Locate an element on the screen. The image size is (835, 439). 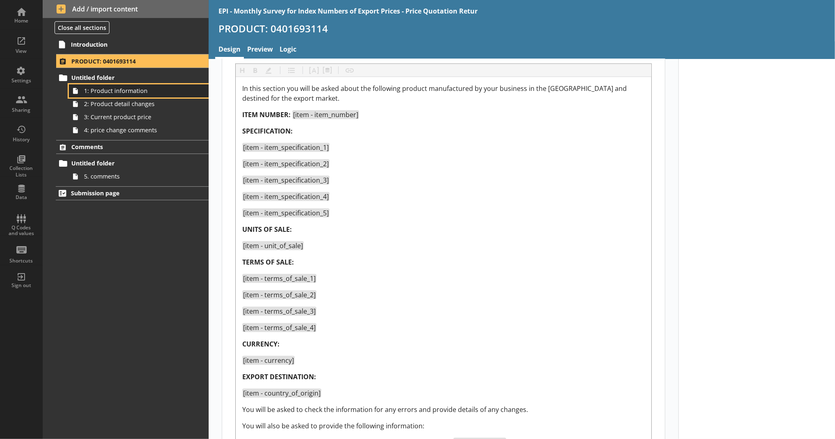
span: SPECIFICATION: is located at coordinates (267, 131).